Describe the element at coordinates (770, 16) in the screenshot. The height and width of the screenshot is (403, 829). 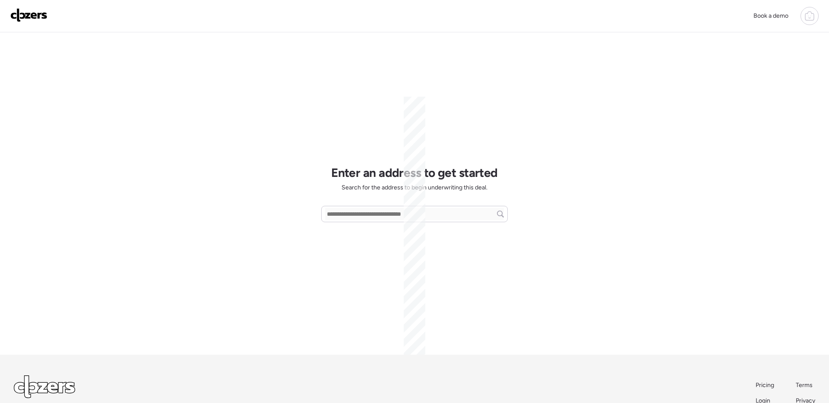
I see `span: Book a demo` at that location.